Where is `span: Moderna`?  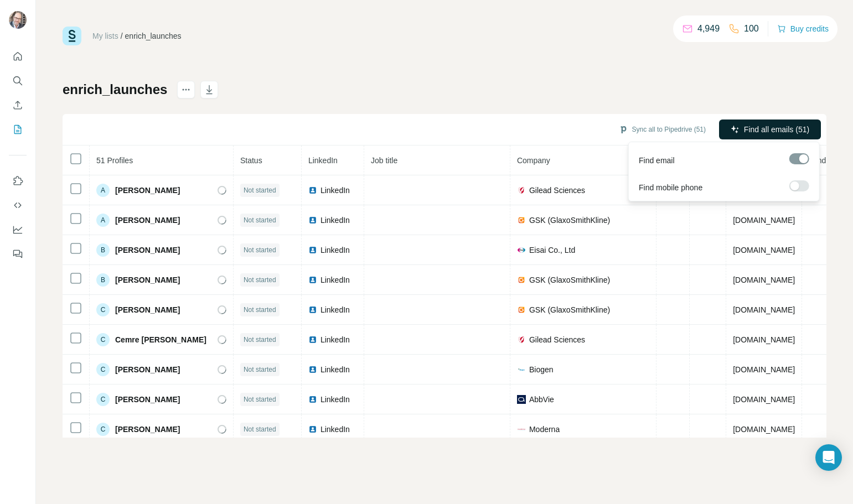
span: Moderna is located at coordinates (544, 429).